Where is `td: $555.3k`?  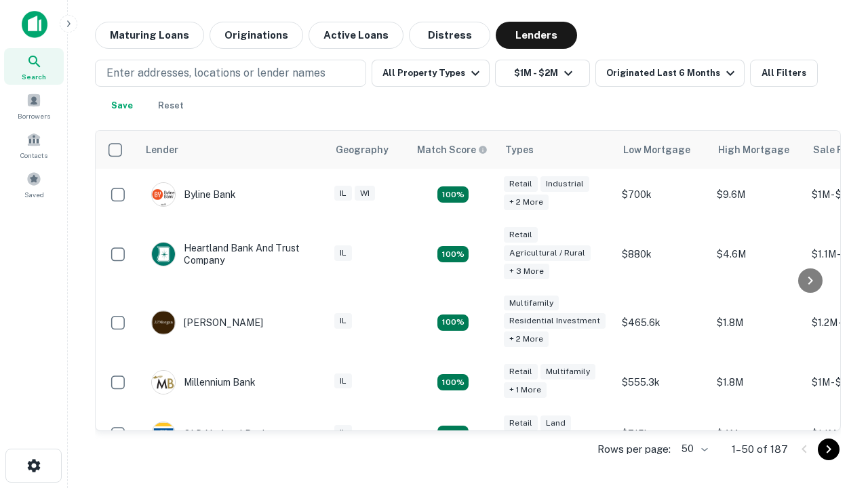
td: $555.3k is located at coordinates (662, 382).